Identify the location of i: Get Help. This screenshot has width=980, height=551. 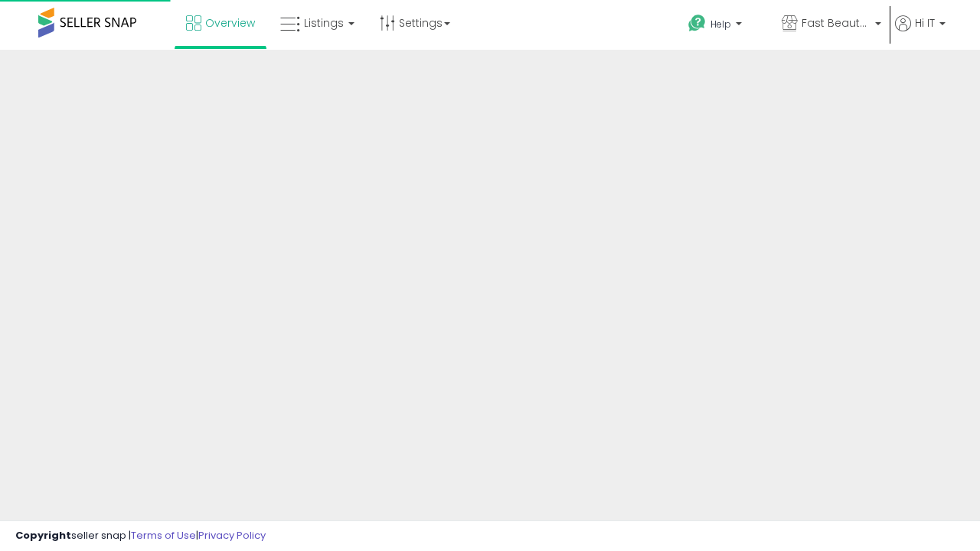
(697, 23).